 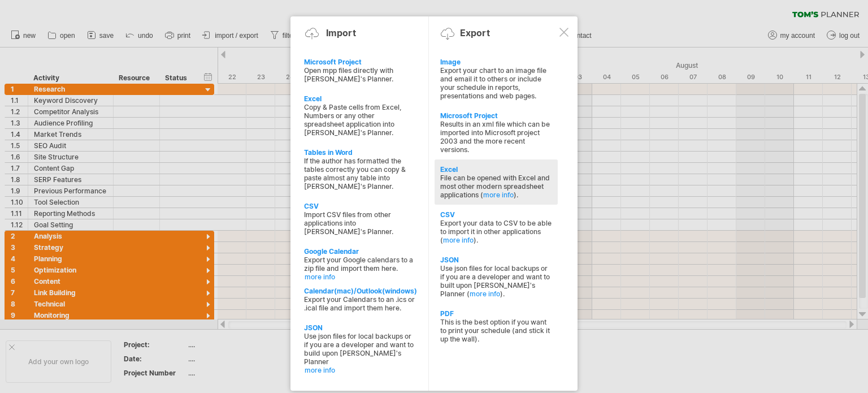 What do you see at coordinates (496, 83) in the screenshot?
I see `div: Export your chart to an image file and email it to others or include your schedule in reports, pr...` at bounding box center [496, 83].